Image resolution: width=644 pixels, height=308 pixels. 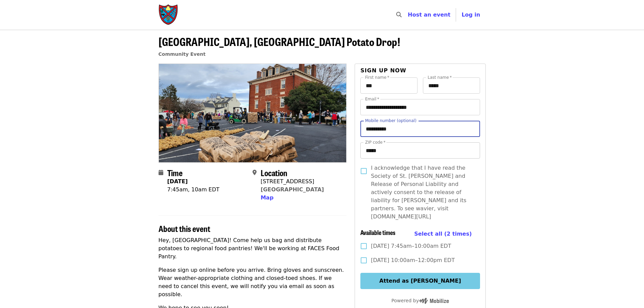 What do you see at coordinates (429, 14) in the screenshot?
I see `span: Host an event` at bounding box center [429, 14].